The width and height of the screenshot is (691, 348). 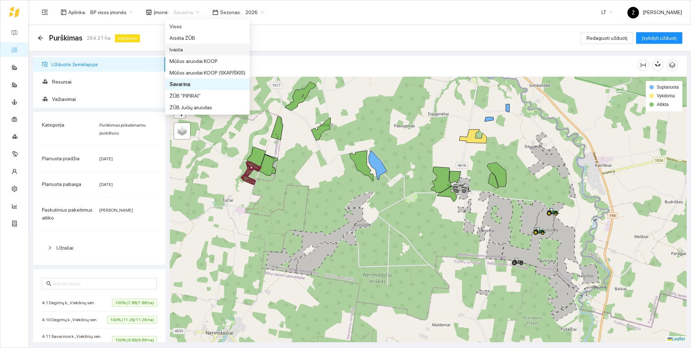 What do you see at coordinates (668, 87) in the screenshot?
I see `span: Suplanuota` at bounding box center [668, 87].